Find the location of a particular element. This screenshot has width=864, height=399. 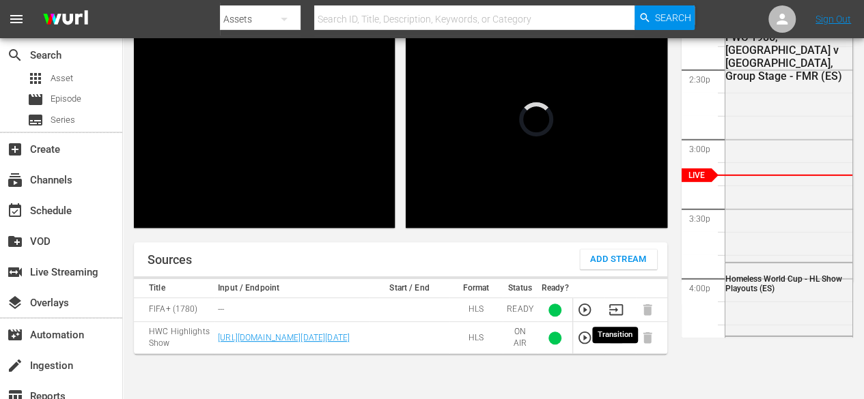

span: Channels is located at coordinates (15, 180).